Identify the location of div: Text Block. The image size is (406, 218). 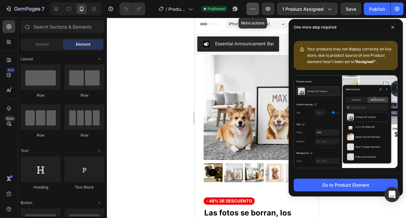
(84, 188).